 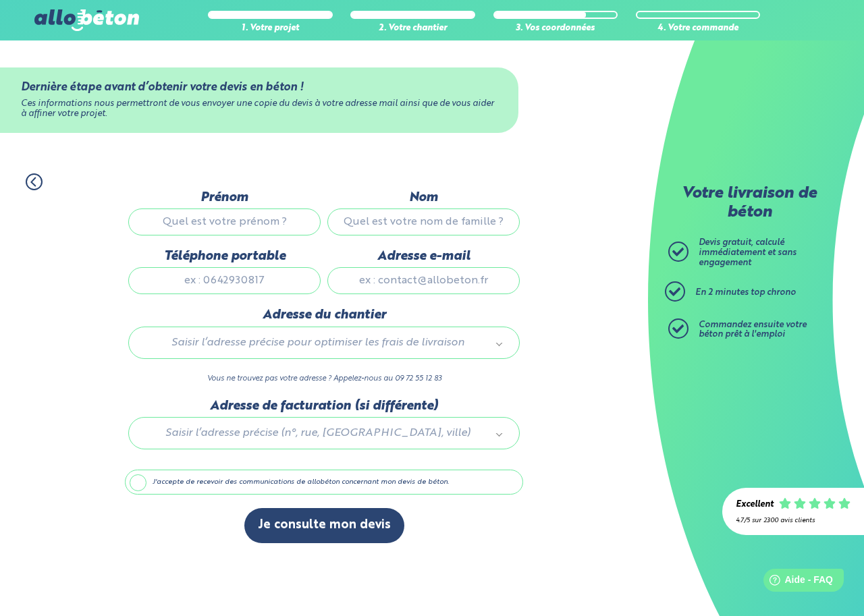 I want to click on div: Ces informations nous permettront de vous envoyer une copie du devis à votre adresse mail ainsi q..., so click(x=259, y=109).